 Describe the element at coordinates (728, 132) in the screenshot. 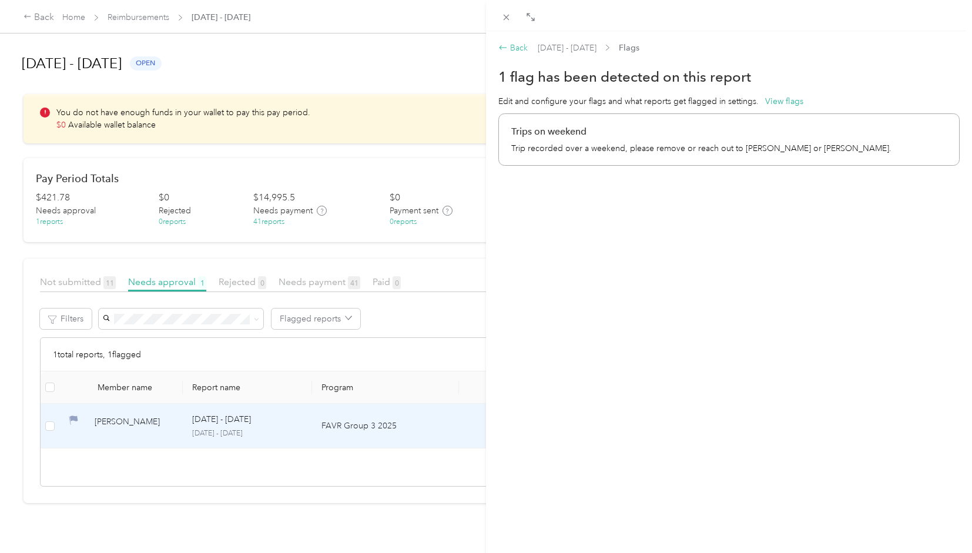

I see `p: Trips on weekend` at that location.